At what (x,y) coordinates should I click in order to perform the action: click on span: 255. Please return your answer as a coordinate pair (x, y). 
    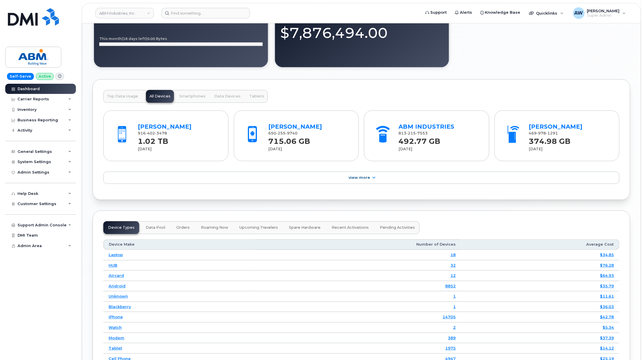
    Looking at the image, I should click on (281, 133).